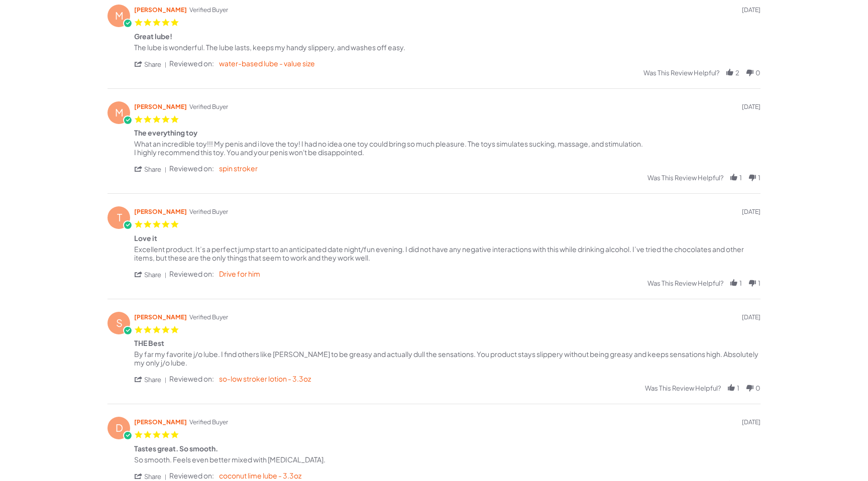  What do you see at coordinates (751, 421) in the screenshot?
I see `span: review date 05/25/25` at bounding box center [751, 421].